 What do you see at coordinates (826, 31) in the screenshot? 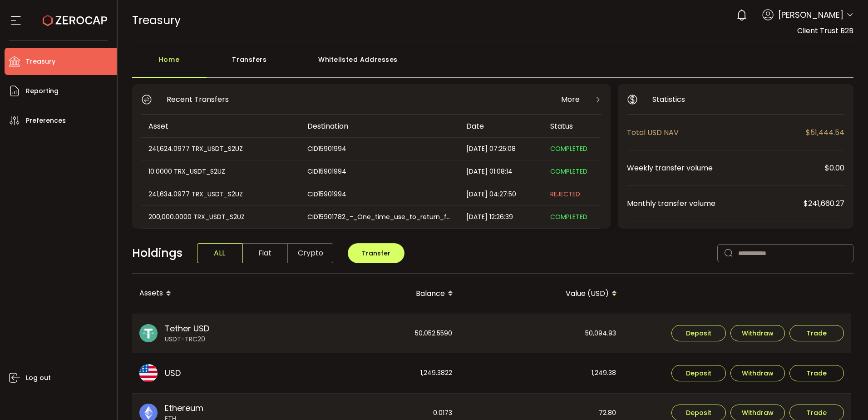
I see `span: Client Trust B2B` at bounding box center [826, 31].